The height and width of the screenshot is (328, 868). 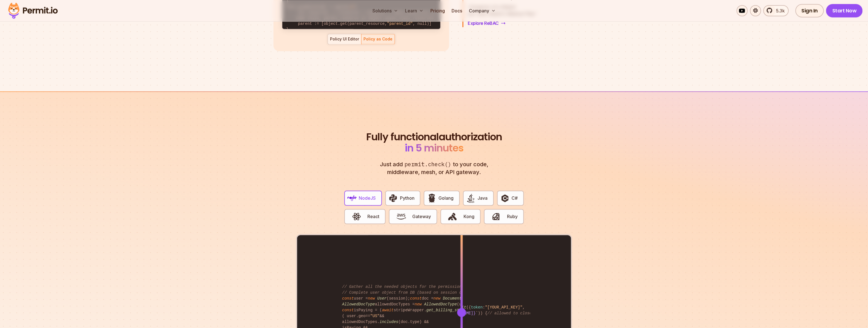 I want to click on span: token, so click(x=477, y=307).